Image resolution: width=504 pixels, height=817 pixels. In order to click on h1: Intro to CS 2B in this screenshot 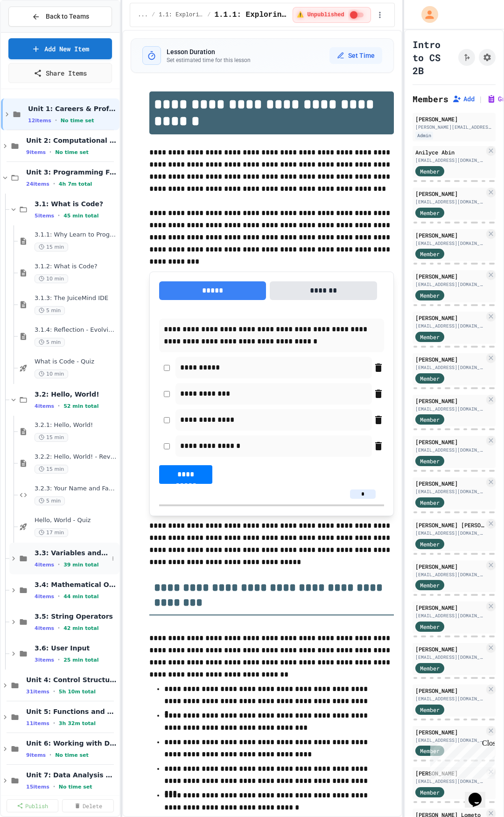, I will do `click(433, 57)`.